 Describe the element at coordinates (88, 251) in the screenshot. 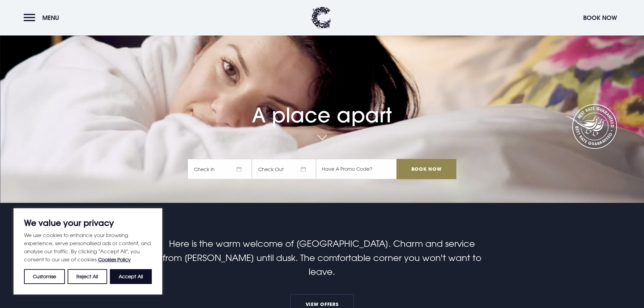

I see `div: We value your privacy` at that location.